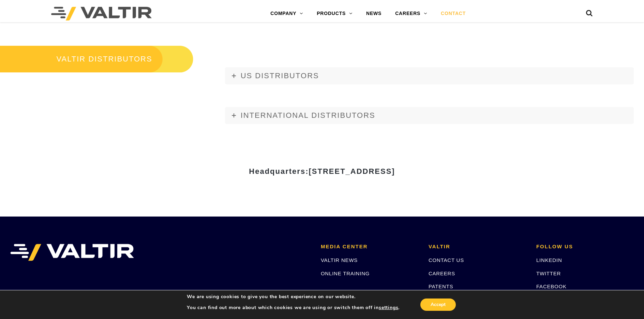 The width and height of the screenshot is (644, 319). What do you see at coordinates (438, 305) in the screenshot?
I see `button: Accept` at bounding box center [438, 305].